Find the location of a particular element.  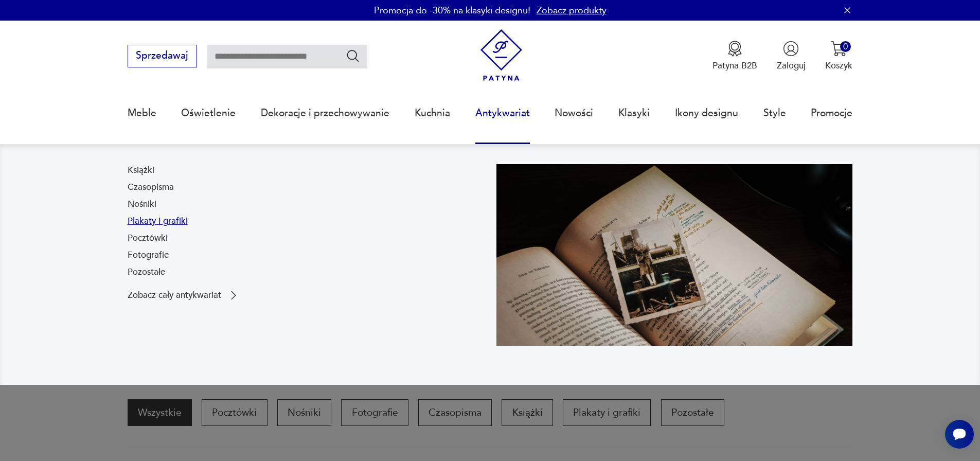

a: Nowości is located at coordinates (573, 113).